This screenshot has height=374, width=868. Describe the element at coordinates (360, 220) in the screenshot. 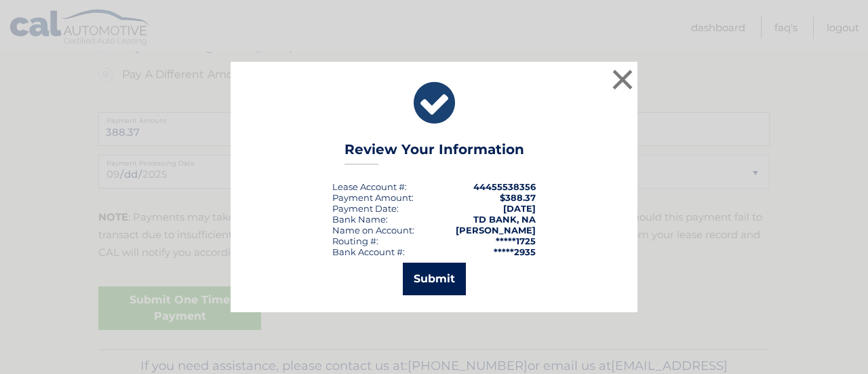

I see `div: Bank Name:` at that location.